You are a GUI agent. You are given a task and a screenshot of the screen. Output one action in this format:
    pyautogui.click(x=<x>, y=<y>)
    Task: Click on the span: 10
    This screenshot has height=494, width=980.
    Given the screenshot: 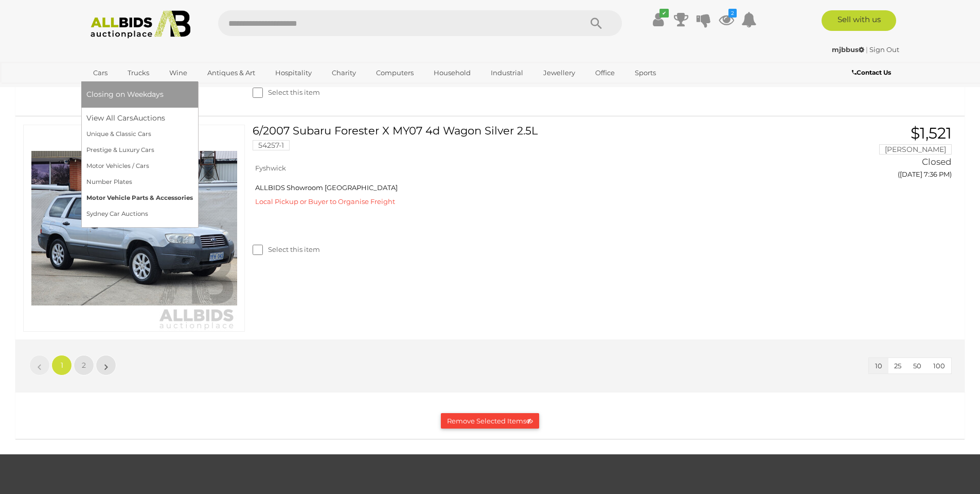 What is the action you would take?
    pyautogui.click(x=879, y=365)
    